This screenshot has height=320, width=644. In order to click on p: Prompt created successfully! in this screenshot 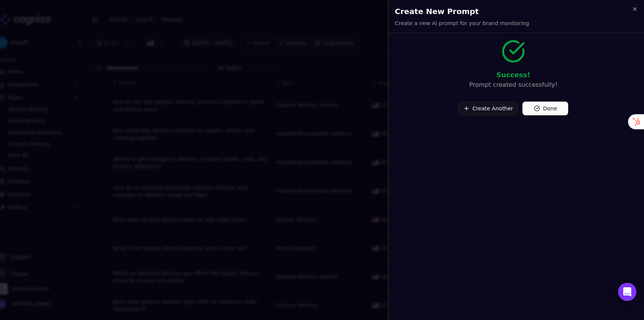, I will do `click(513, 85)`.